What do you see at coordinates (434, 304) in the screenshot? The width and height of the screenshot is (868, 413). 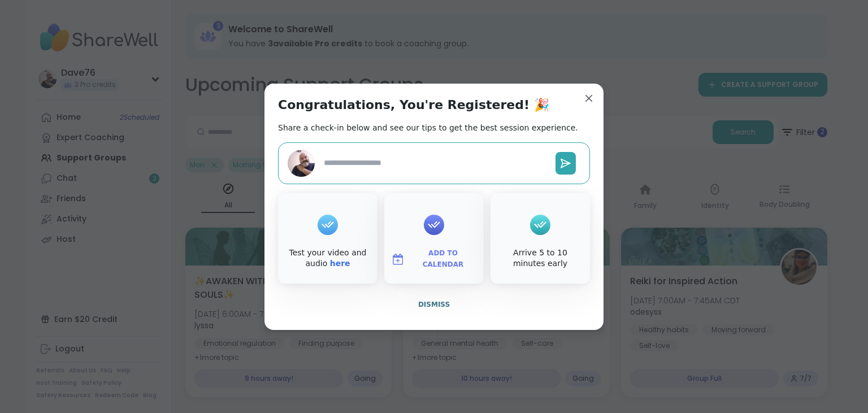 I see `span: Dismiss` at bounding box center [434, 304].